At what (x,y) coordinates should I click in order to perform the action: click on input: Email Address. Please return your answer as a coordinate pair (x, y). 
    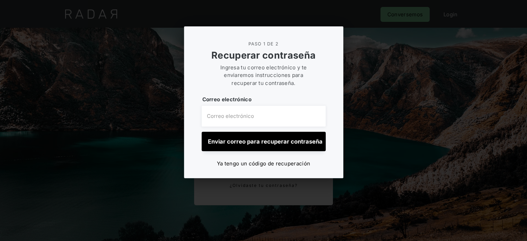
    Looking at the image, I should click on (264, 116).